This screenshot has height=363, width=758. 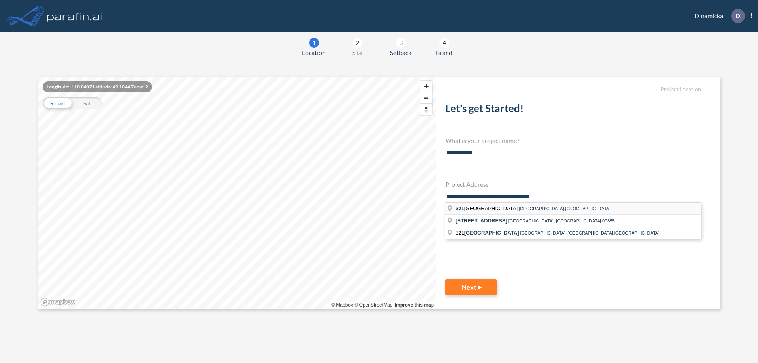 What do you see at coordinates (314, 53) in the screenshot?
I see `span: Location` at bounding box center [314, 53].